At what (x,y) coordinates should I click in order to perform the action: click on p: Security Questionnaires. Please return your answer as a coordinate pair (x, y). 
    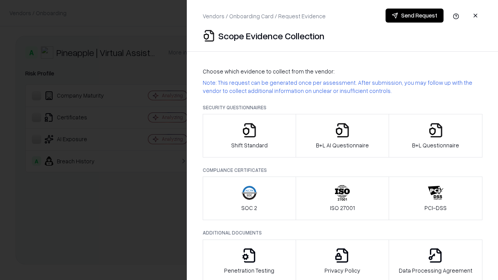
    Looking at the image, I should click on (342, 107).